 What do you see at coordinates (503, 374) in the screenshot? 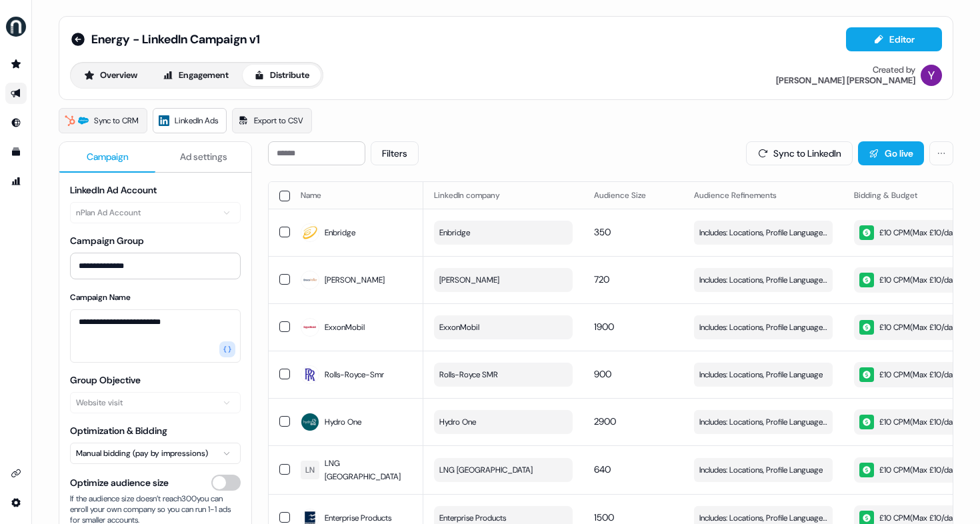
I see `button: Rolls-Royce SMR` at bounding box center [503, 374].